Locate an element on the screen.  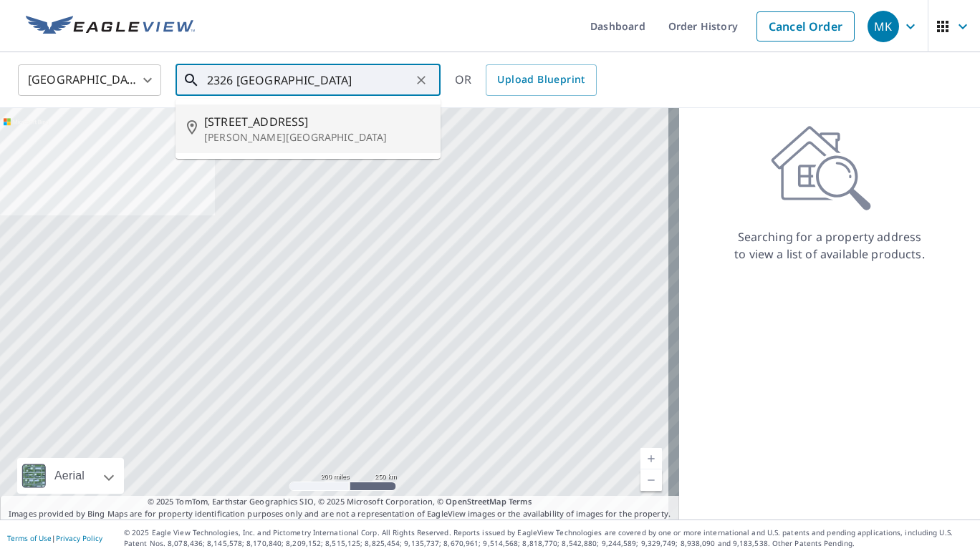
a: Terms is located at coordinates (520, 501).